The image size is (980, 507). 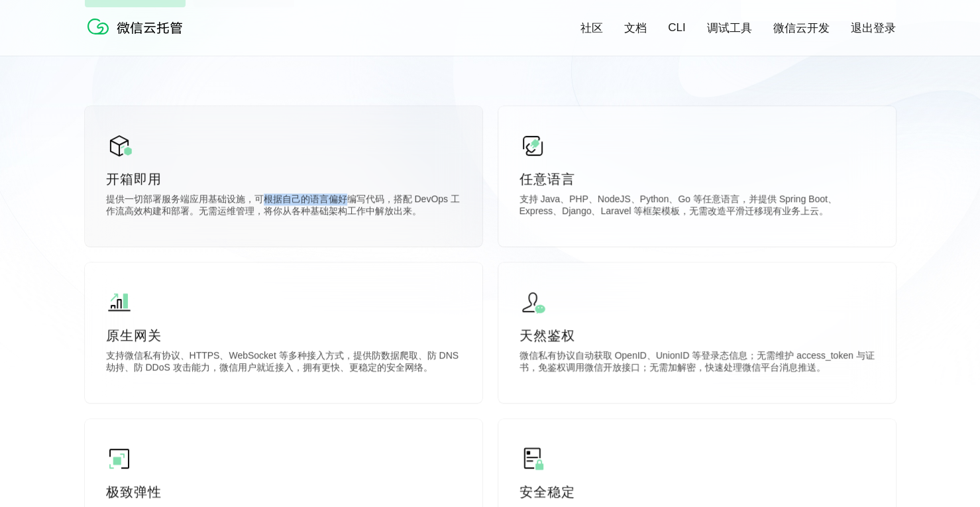 What do you see at coordinates (697, 335) in the screenshot?
I see `p: 天然鉴权` at bounding box center [697, 335].